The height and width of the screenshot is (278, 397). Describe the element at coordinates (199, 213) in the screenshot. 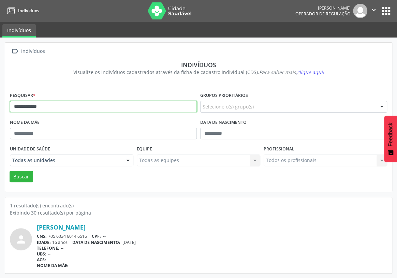

I see `div: Exibindo 30 resultado(s) por página` at that location.